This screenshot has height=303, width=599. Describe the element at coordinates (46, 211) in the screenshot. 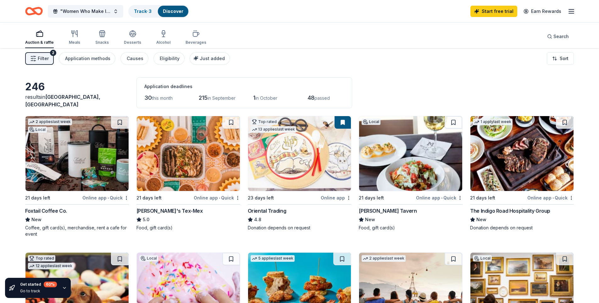

I see `div: Foxtail Coffee Co.` at that location.